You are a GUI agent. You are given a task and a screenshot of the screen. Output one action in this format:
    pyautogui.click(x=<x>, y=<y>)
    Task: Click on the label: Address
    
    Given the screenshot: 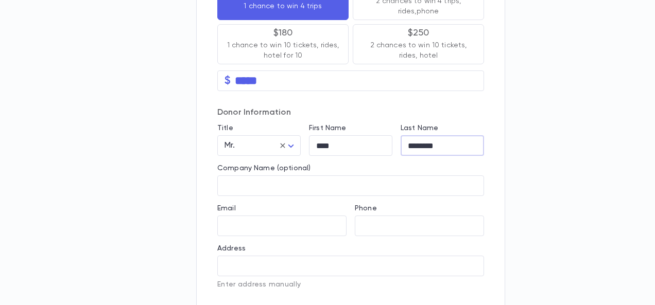 What is the action you would take?
    pyautogui.click(x=231, y=249)
    